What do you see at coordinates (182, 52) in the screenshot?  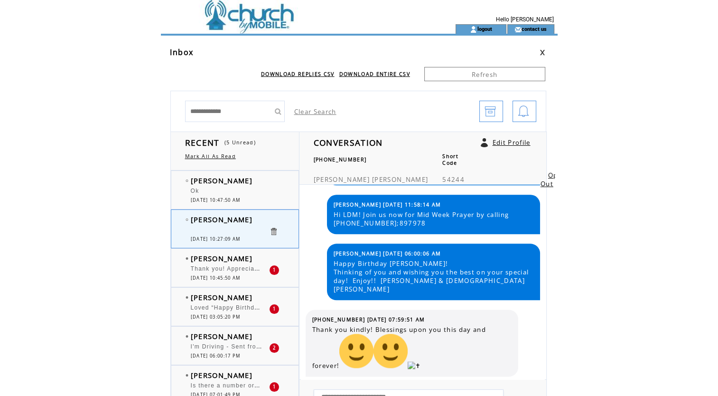 I see `span: Inbox` at bounding box center [182, 52].